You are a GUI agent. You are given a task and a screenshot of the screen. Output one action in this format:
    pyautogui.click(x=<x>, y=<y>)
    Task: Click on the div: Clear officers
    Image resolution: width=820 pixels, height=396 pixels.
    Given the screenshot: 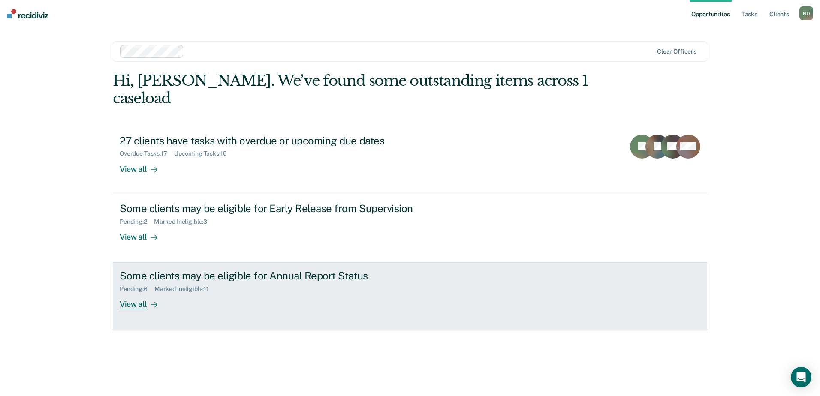 What is the action you would take?
    pyautogui.click(x=677, y=51)
    